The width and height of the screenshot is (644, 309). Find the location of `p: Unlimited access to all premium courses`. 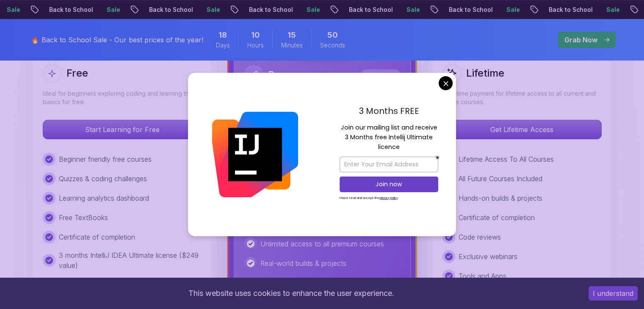

p: Unlimited access to all premium courses is located at coordinates (322, 243).